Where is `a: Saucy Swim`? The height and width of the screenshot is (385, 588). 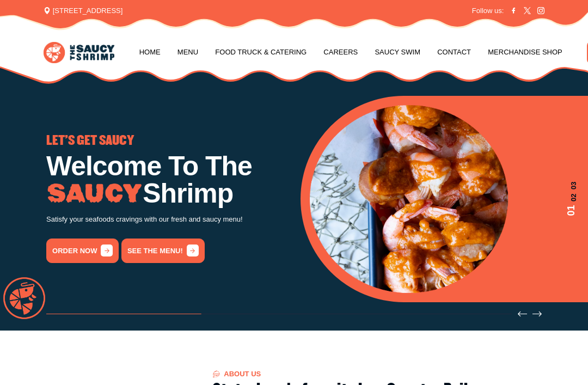 a: Saucy Swim is located at coordinates (398, 52).